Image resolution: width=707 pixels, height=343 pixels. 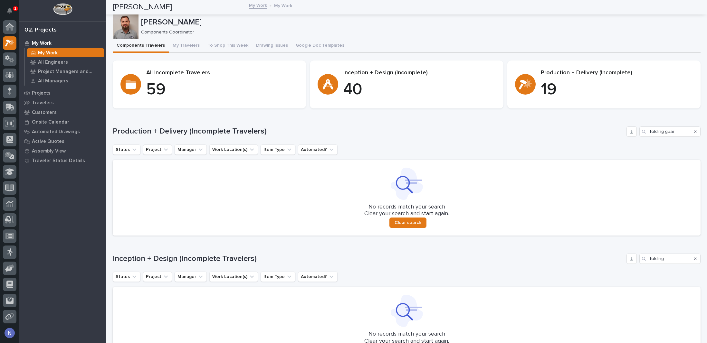 I want to click on p: Inception + Design (Incomplete), so click(x=419, y=73).